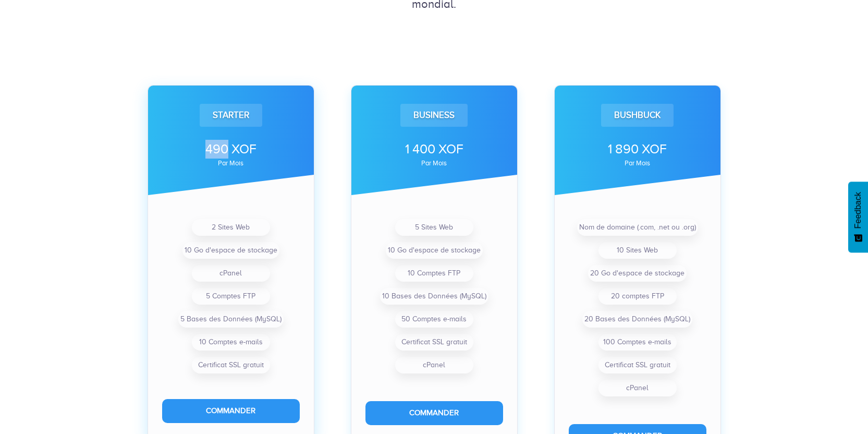 The height and width of the screenshot is (434, 868). What do you see at coordinates (637, 274) in the screenshot?
I see `li: 20 Go d'espace de stockage` at bounding box center [637, 274].